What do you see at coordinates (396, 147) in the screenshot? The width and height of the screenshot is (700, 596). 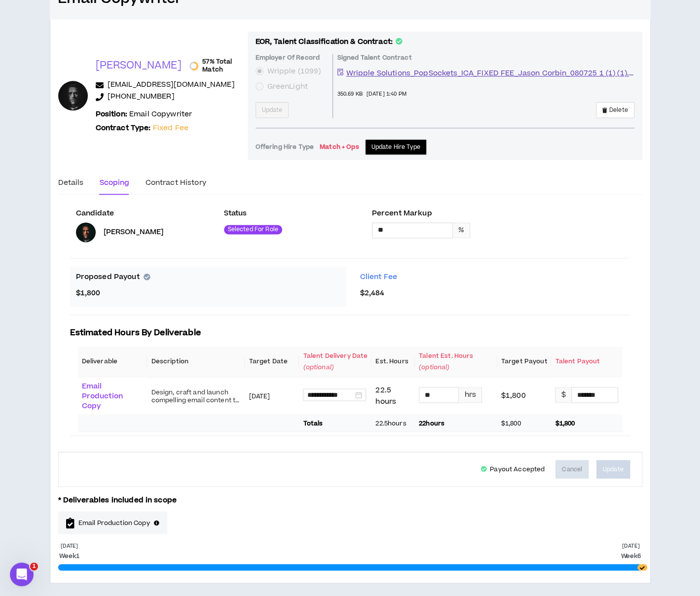 I see `button: Update Hire Type` at bounding box center [396, 147].